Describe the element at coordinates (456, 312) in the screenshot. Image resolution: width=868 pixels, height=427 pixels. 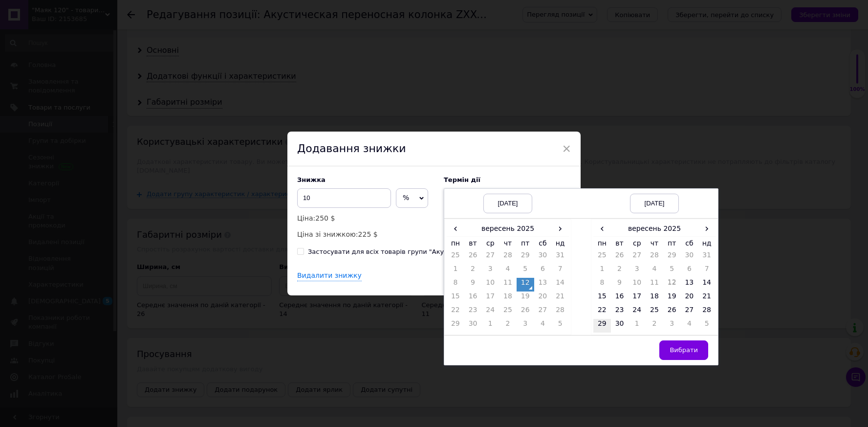
I see `td: 22` at that location.